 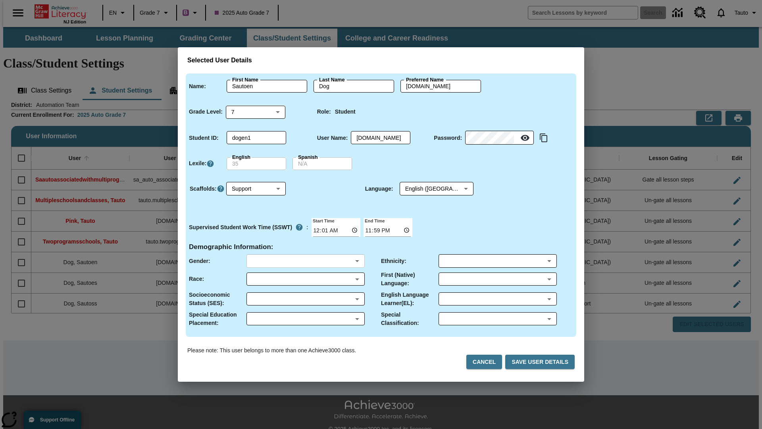 What do you see at coordinates (256, 112) in the screenshot?
I see `div: 7` at bounding box center [256, 112].